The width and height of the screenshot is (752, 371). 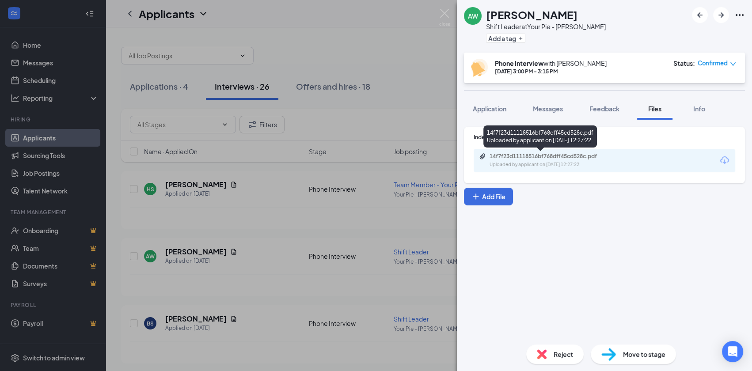 What do you see at coordinates (473, 16) in the screenshot?
I see `div: AW` at bounding box center [473, 16].